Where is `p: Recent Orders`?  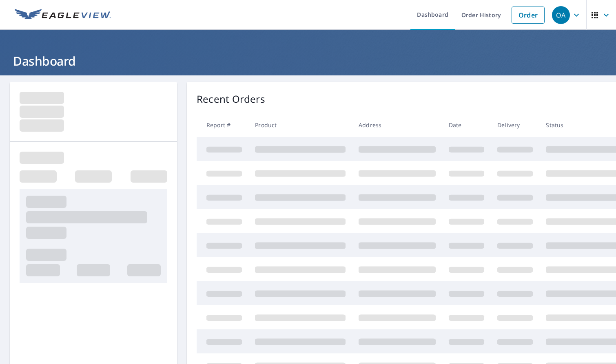
p: Recent Orders is located at coordinates (231, 99).